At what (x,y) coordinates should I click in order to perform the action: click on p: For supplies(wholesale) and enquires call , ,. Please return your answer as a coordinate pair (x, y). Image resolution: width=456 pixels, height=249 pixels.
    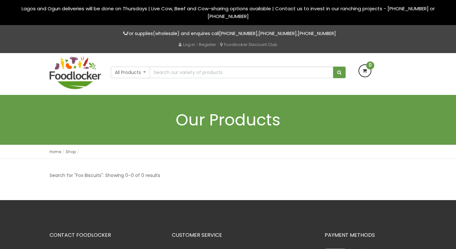
    Looking at the image, I should click on (228, 33).